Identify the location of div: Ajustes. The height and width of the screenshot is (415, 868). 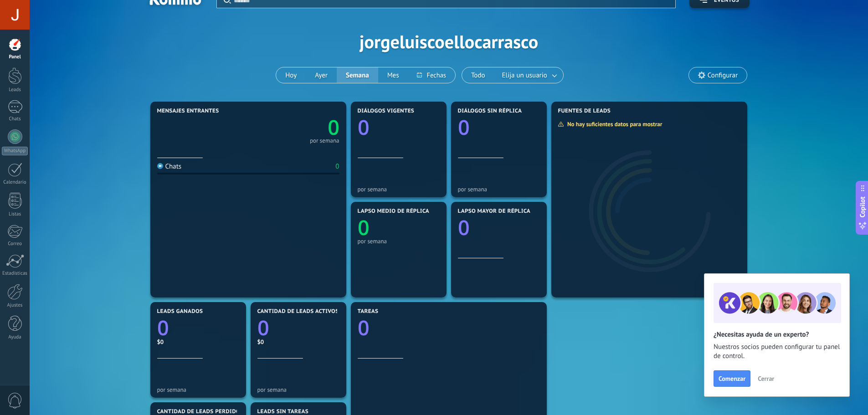
(15, 305).